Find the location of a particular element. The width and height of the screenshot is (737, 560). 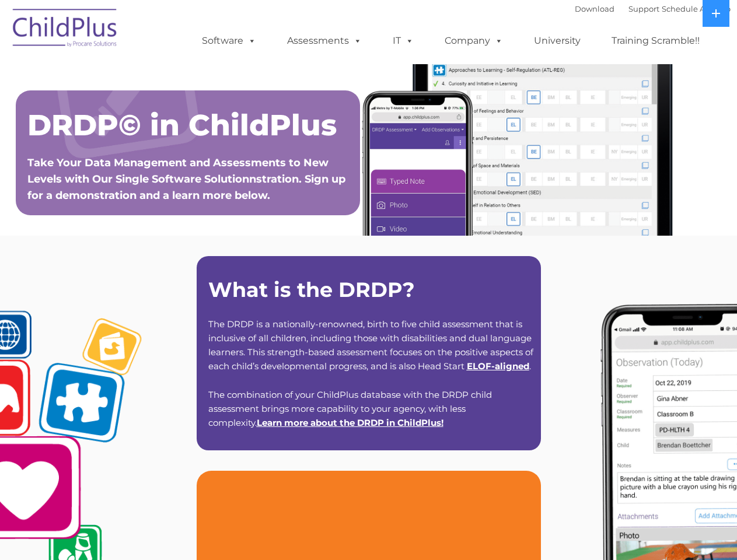

a: Learn more about the DRDP in ChildPlus is located at coordinates (349, 422).